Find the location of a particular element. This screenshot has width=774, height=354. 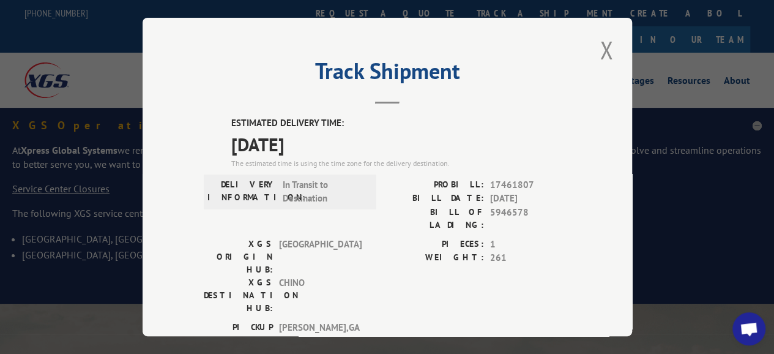

span: 17461807 is located at coordinates (530, 184).